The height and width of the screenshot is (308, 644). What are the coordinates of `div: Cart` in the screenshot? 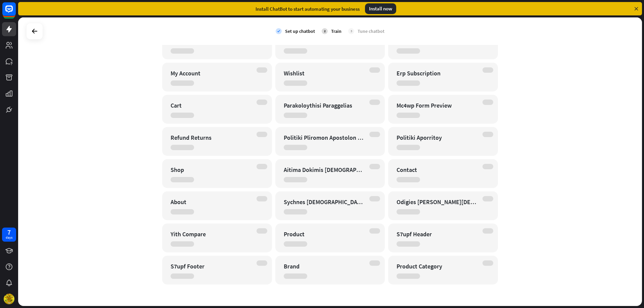 It's located at (211, 105).